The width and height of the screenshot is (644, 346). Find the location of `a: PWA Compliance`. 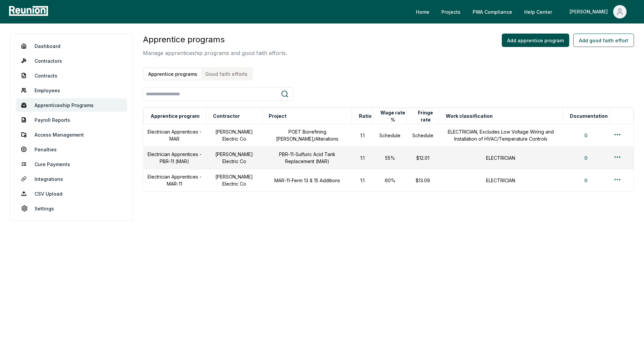

a: PWA Compliance is located at coordinates (493, 12).